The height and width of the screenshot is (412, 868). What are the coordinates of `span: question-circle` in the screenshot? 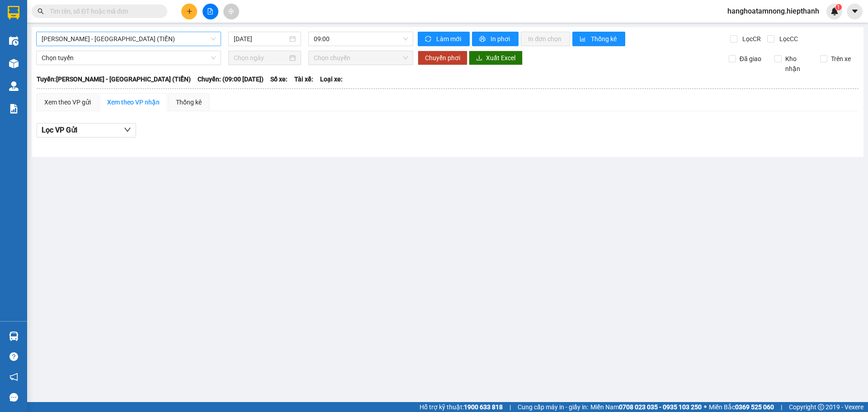 It's located at (13, 356).